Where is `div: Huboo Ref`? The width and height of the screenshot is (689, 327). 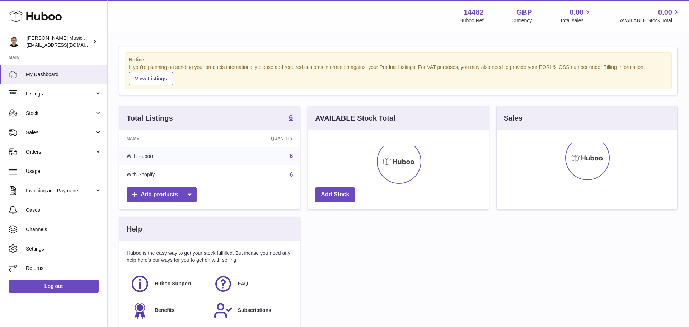 div: Huboo Ref is located at coordinates (472, 20).